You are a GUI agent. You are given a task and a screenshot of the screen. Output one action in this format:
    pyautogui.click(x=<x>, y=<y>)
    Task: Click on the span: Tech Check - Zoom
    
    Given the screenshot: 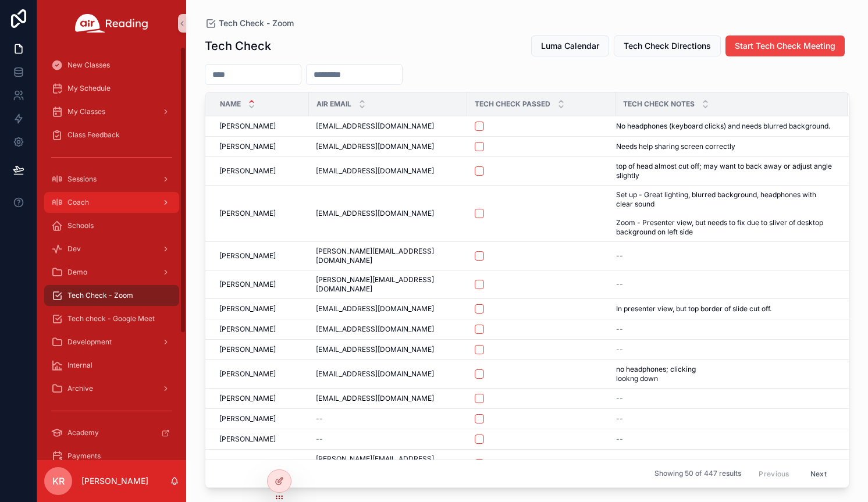 What is the action you would take?
    pyautogui.click(x=100, y=296)
    